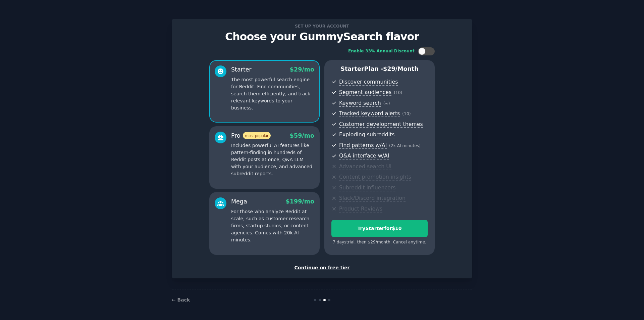 The width and height of the screenshot is (644, 320). Describe the element at coordinates (360, 103) in the screenshot. I see `span: Keyword search` at that location.